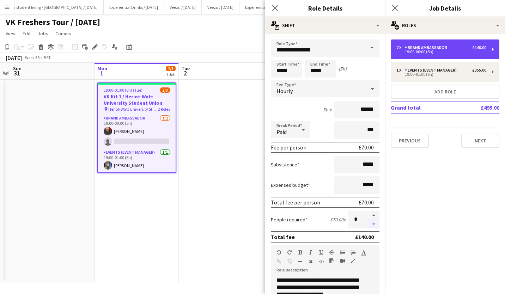 The height and width of the screenshot is (294, 505). I want to click on div: 2 x, so click(401, 48).